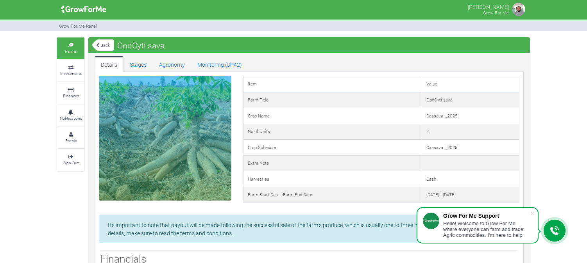  I want to click on td: Item, so click(332, 84).